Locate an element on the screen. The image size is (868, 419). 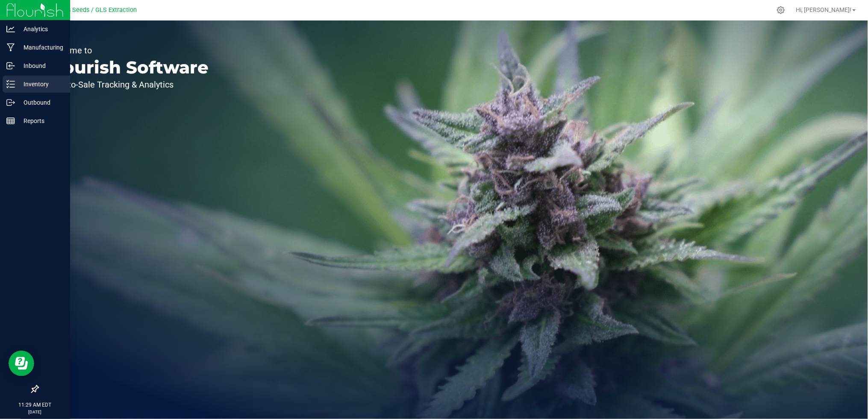
p: Inventory is located at coordinates (40, 84).